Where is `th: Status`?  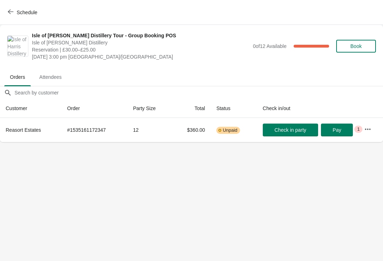
th: Status is located at coordinates (234, 108).